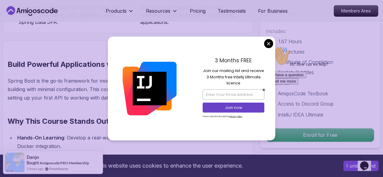 This screenshot has width=383, height=177. Describe the element at coordinates (273, 11) in the screenshot. I see `a: For Business` at that location.